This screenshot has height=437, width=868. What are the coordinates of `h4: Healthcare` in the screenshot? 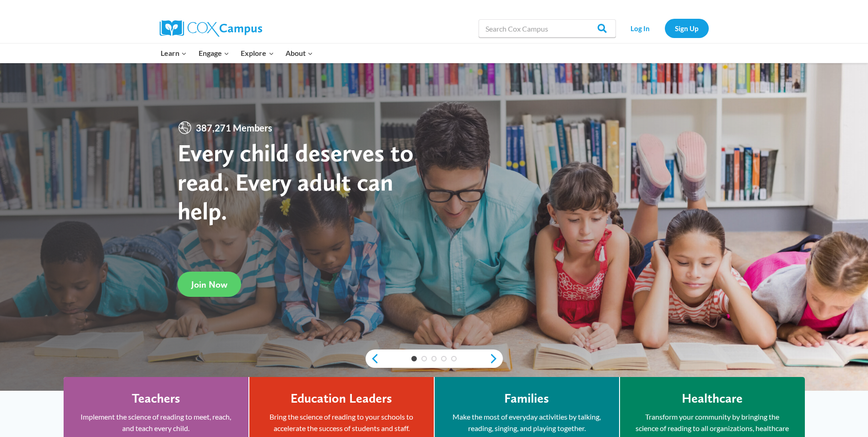 It's located at (712, 398).